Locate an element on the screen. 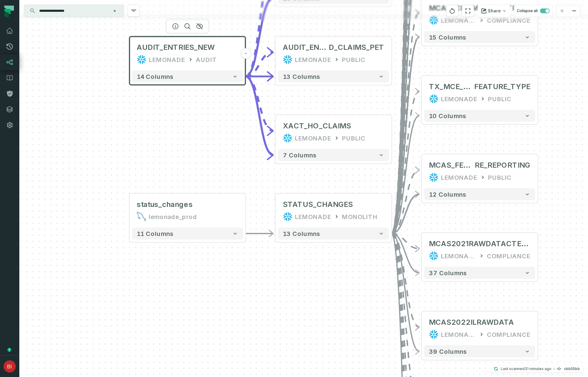  div: TX_MCE_CLAIMS_2_CLAIM_DECLINES_SOMECK_CUT_BY_FEATURE_TYPE is located at coordinates (480, 87).